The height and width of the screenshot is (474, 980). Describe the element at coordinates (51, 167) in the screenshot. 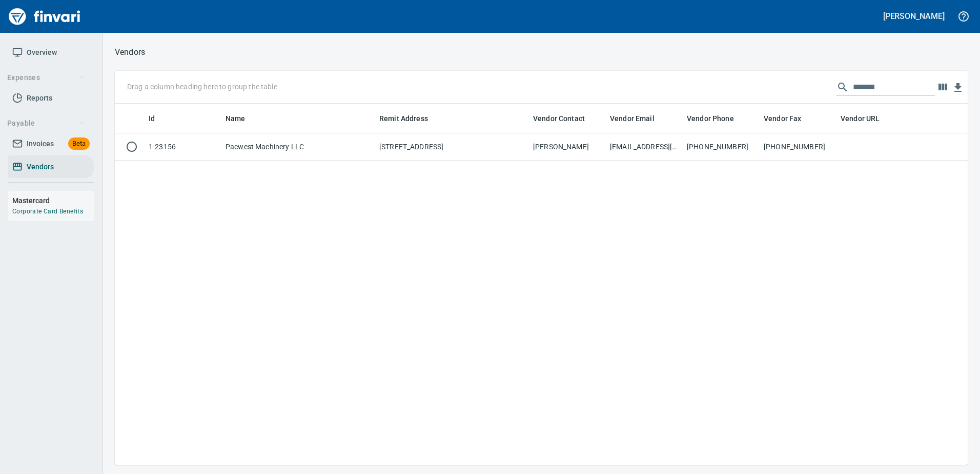

I see `a: Vendors` at that location.